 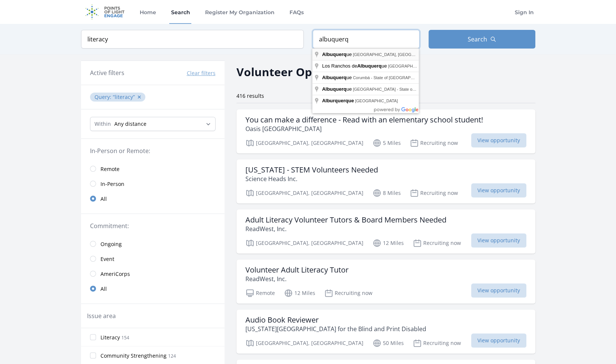 I want to click on span: Remote, so click(x=110, y=169).